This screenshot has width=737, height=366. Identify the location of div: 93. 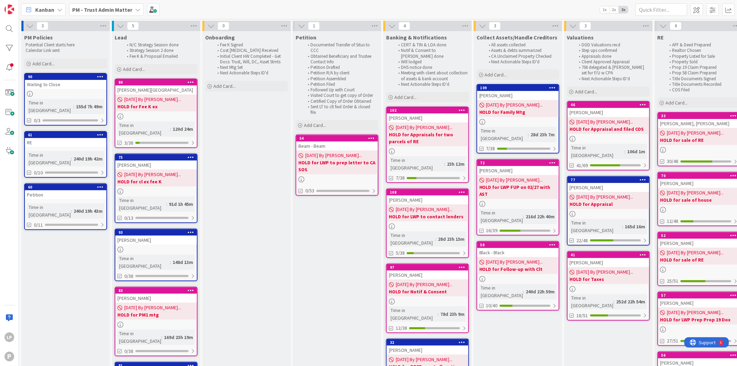
(158, 232).